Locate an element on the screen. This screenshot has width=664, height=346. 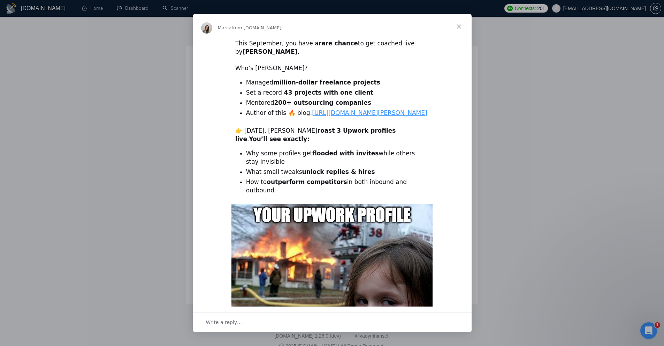
b: roast 3 Upwork profiles live is located at coordinates (316, 135).